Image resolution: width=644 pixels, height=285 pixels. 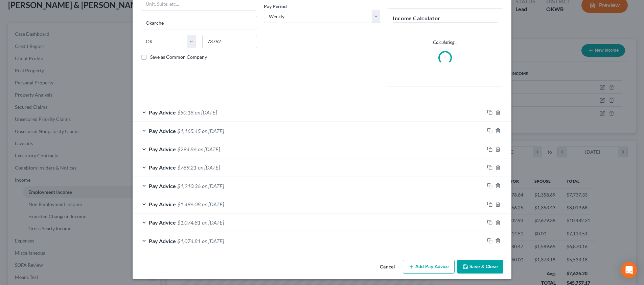 I want to click on span: $294.86, so click(x=186, y=149).